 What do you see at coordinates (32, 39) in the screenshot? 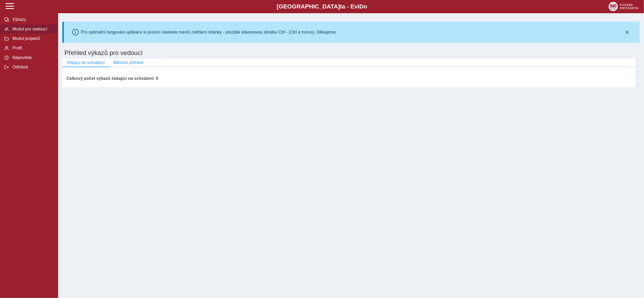
I see `span: Modul projektů` at bounding box center [32, 39].